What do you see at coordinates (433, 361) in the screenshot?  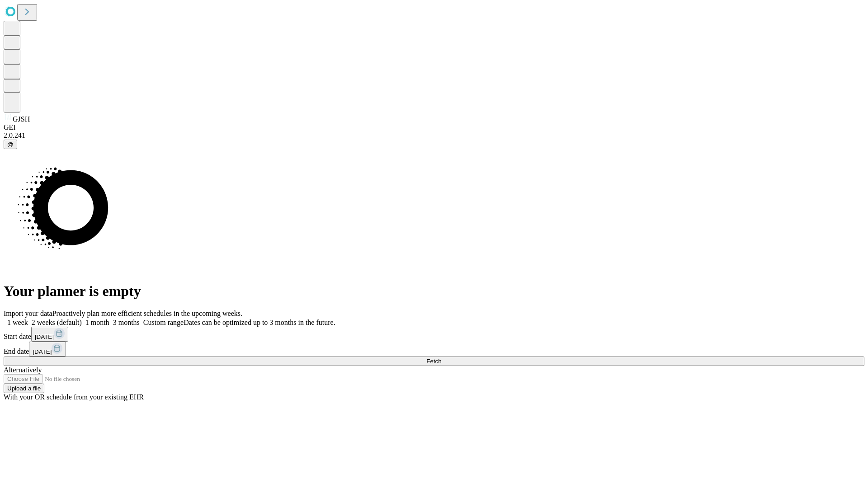 I see `span: Fetch` at bounding box center [433, 361].